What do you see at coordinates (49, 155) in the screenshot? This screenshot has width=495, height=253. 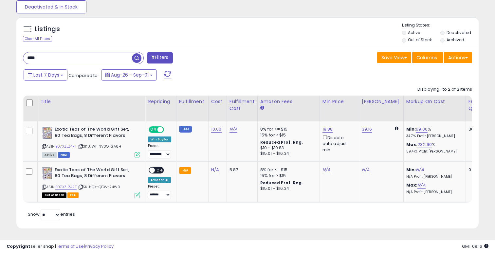 I see `span: All listings currently available for purchase on Amazon` at bounding box center [49, 155].